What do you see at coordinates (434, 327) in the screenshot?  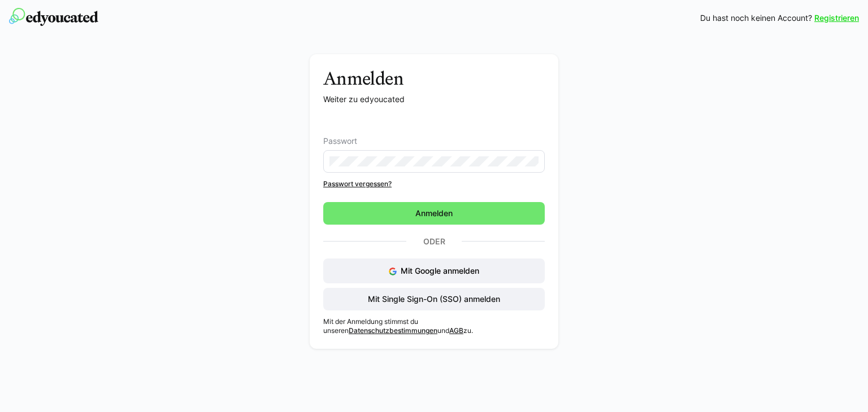 I see `p: Mit der Anmeldung stimmst du unseren und zu.` at bounding box center [434, 327].